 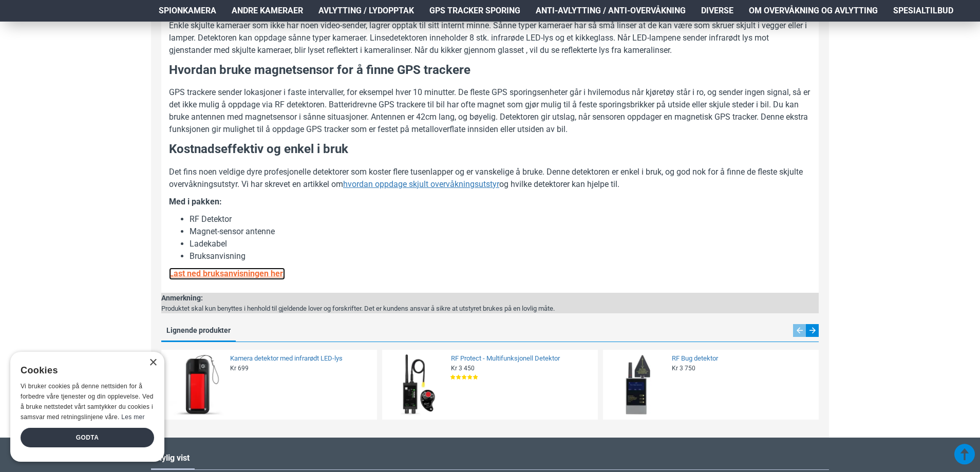 What do you see at coordinates (799, 330) in the screenshot?
I see `div: Previous slide` at bounding box center [799, 330].